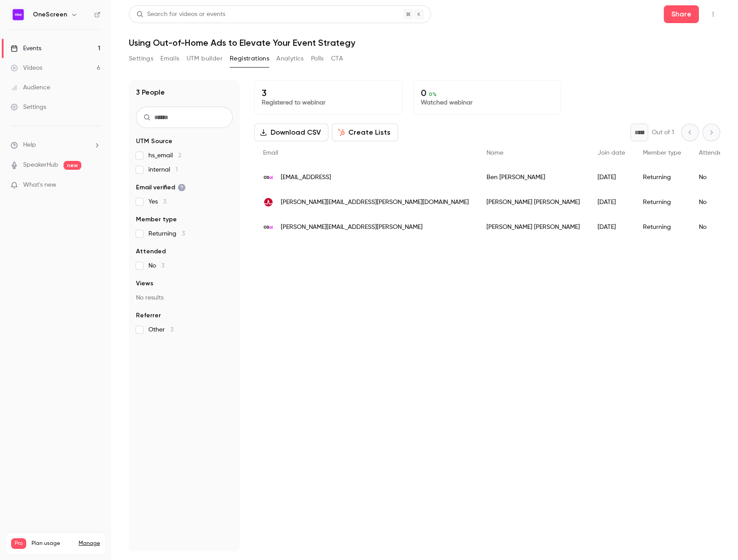  Describe the element at coordinates (72, 165) in the screenshot. I see `span: new` at that location.